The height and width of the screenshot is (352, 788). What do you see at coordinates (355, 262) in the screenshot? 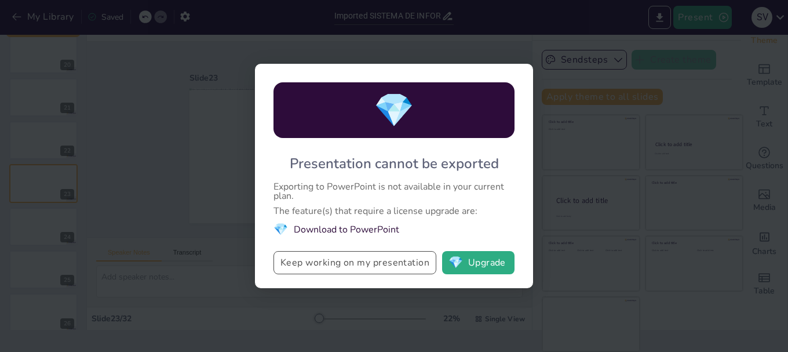
I see `button: Keep working on my presentation` at bounding box center [355, 262].